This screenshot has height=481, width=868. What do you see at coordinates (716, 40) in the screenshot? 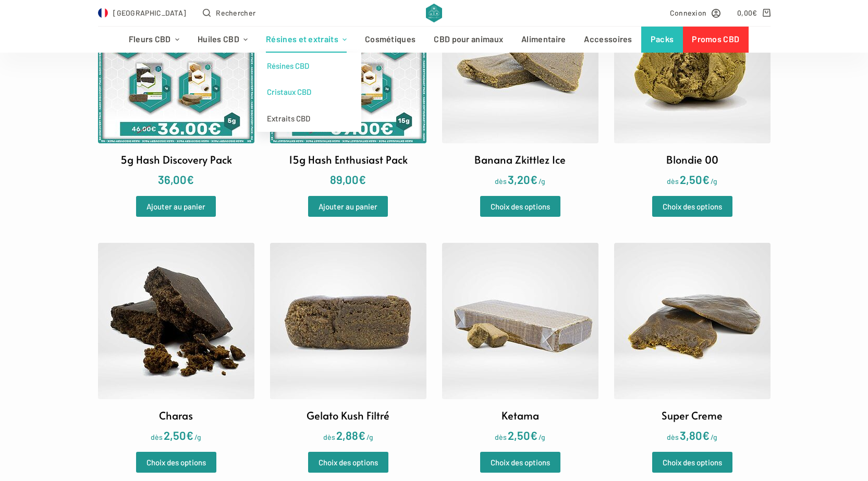
I see `a: Promos CBD` at bounding box center [716, 40].